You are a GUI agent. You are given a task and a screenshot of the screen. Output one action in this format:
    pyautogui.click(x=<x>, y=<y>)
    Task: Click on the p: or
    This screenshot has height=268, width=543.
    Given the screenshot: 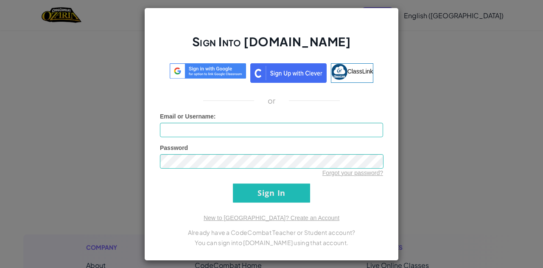 What is the action you would take?
    pyautogui.click(x=272, y=101)
    